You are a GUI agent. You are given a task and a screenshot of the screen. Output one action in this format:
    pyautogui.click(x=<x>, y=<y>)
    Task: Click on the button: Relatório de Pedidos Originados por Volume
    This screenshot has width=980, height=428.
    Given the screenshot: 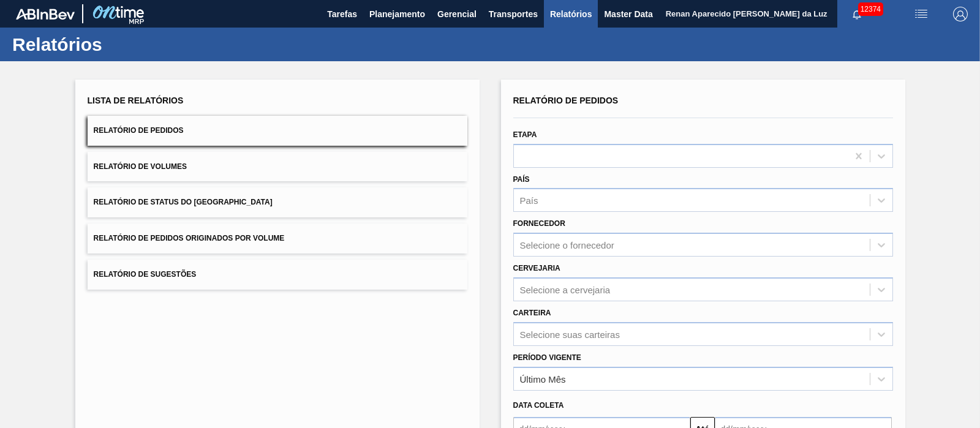 What is the action you would take?
    pyautogui.click(x=277, y=238)
    